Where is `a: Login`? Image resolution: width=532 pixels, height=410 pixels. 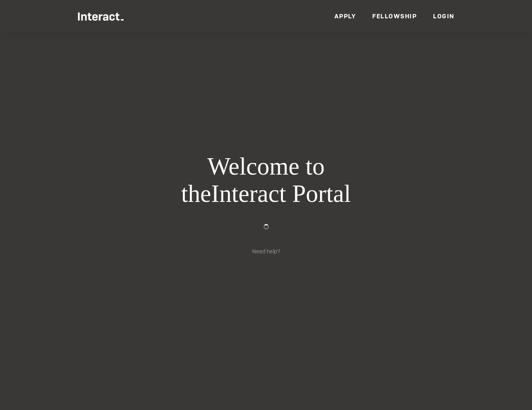 a: Login is located at coordinates (444, 16).